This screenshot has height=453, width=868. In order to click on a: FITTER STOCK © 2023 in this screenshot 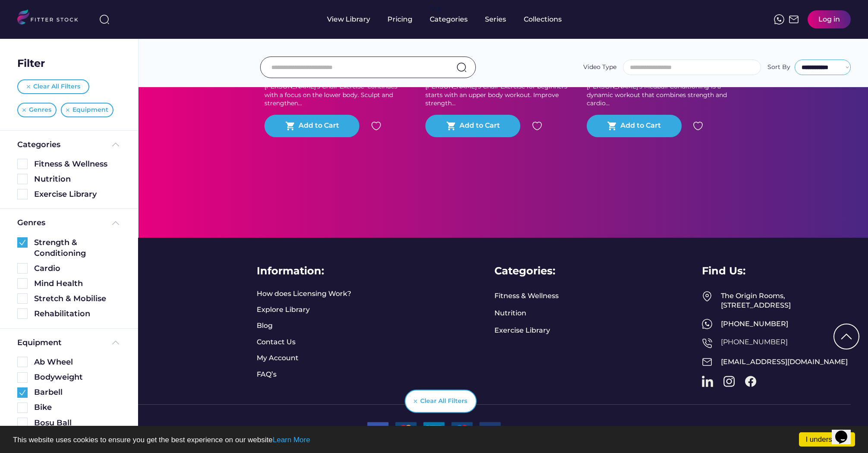, I will do `click(189, 429)`.